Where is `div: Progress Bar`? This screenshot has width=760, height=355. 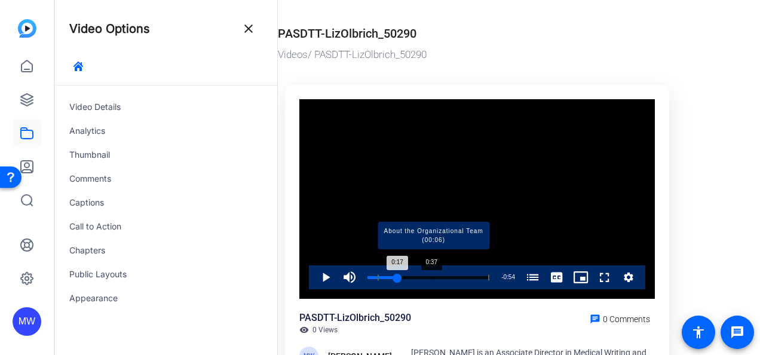 div: Progress Bar is located at coordinates (428, 277).